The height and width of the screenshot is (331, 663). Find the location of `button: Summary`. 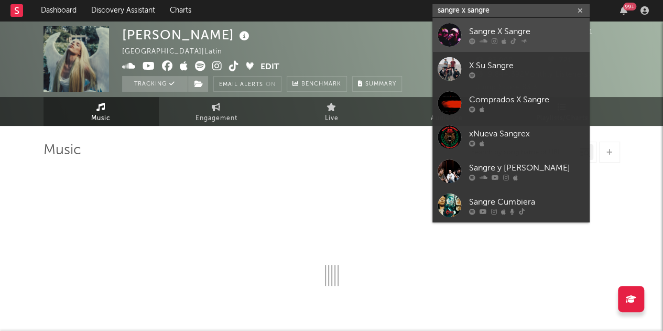

button: Summary is located at coordinates (377, 84).